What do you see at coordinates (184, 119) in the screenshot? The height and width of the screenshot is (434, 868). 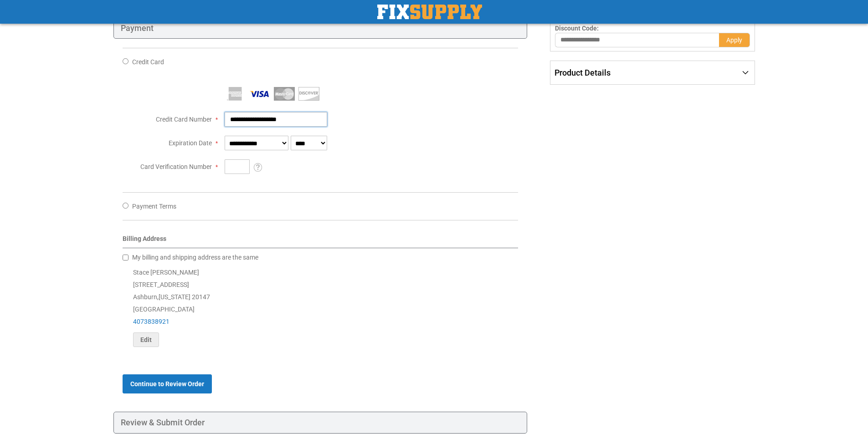 I see `span: Credit Card Number` at bounding box center [184, 119].